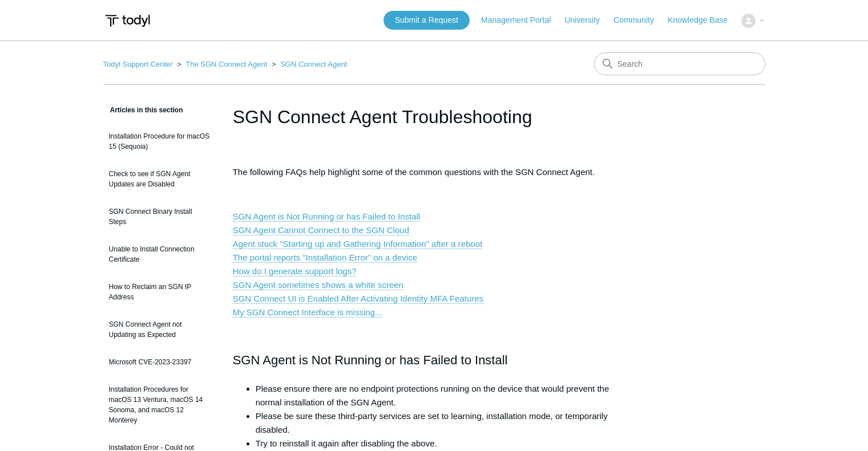  Describe the element at coordinates (434, 117) in the screenshot. I see `h1: SGN Connect Agent Troubleshooting` at that location.